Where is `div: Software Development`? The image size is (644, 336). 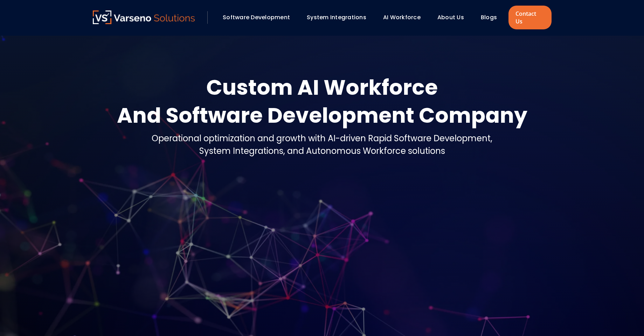
div: Software Development is located at coordinates (260, 17).